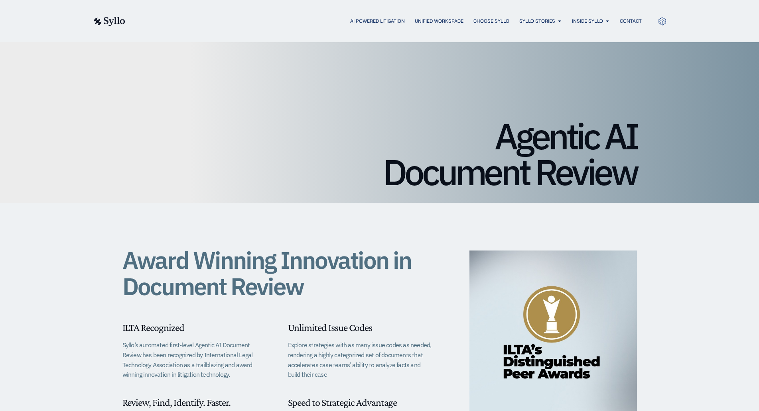 This screenshot has height=411, width=759. Describe the element at coordinates (439, 21) in the screenshot. I see `span: Unified Workspace` at that location.